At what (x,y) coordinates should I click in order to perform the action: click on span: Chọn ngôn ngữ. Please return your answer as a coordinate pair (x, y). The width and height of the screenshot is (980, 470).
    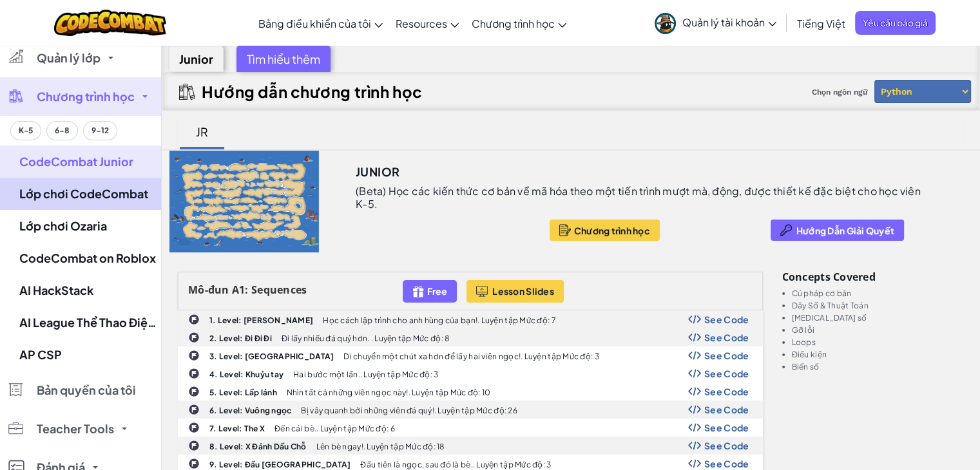
    Looking at the image, I should click on (840, 92).